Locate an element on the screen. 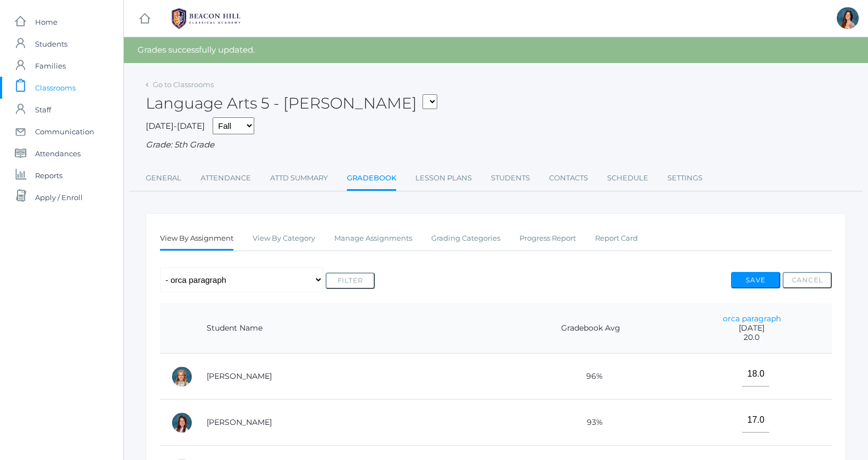 This screenshot has width=868, height=460. div: Grades successfully updated. is located at coordinates (496, 50).